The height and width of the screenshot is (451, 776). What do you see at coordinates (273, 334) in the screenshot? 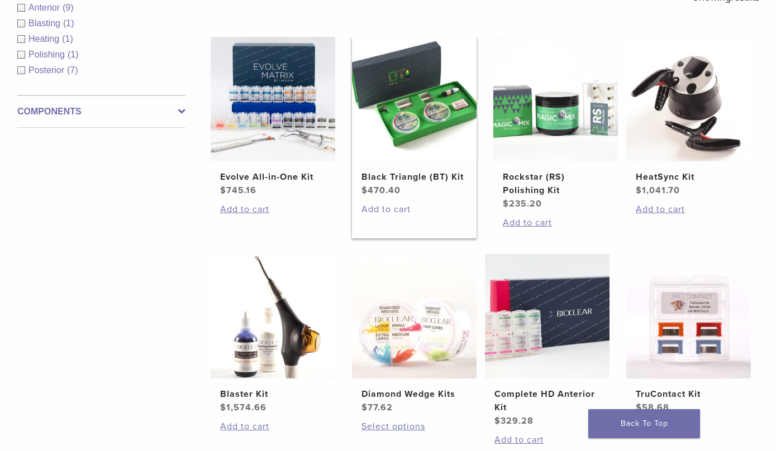
I see `a: Blaster KitBlaster Kit $1,574.66` at bounding box center [273, 334].